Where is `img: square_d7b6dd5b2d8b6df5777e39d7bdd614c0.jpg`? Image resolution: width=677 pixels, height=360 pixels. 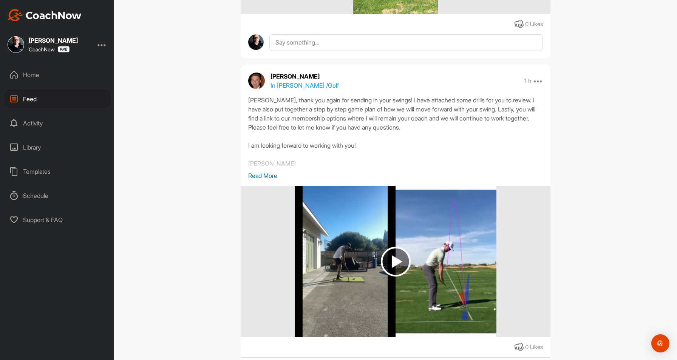
img: square_d7b6dd5b2d8b6df5777e39d7bdd614c0.jpg is located at coordinates (16, 45).